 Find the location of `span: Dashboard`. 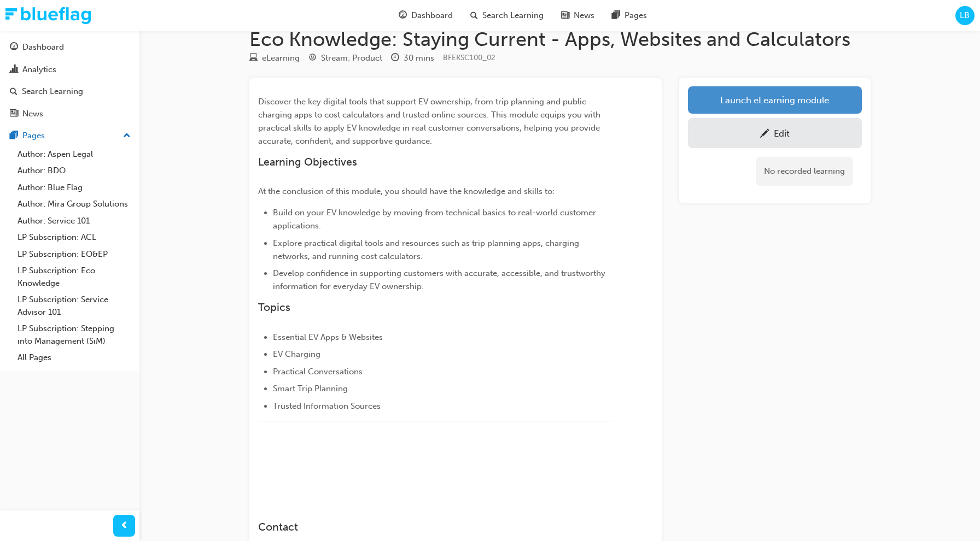

span: Dashboard is located at coordinates (431, 15).